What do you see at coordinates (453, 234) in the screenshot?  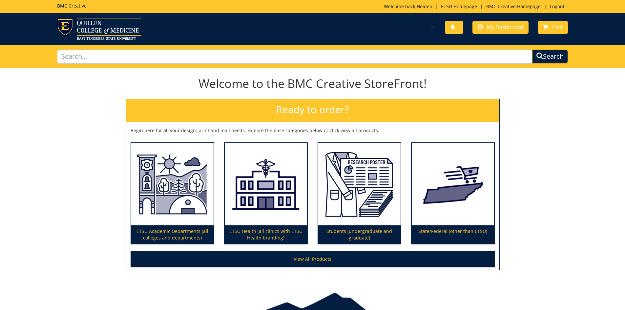 I see `p: State/Federal (other than ETSU)` at bounding box center [453, 234].